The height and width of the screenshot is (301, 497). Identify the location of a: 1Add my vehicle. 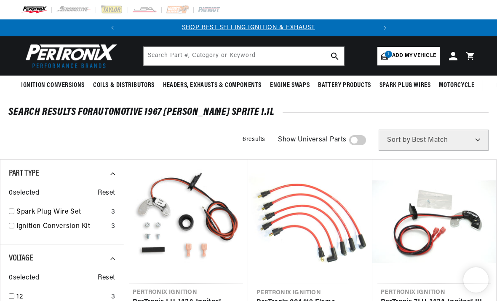
(409, 56).